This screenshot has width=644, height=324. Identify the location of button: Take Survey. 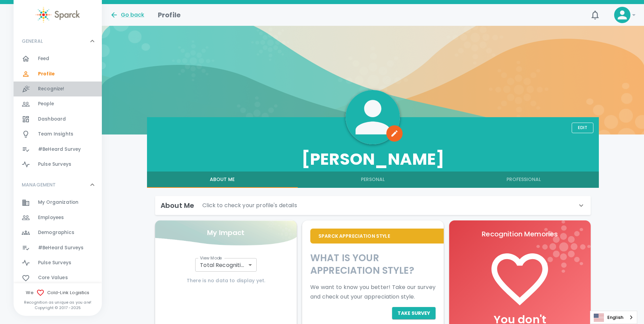
(414, 313).